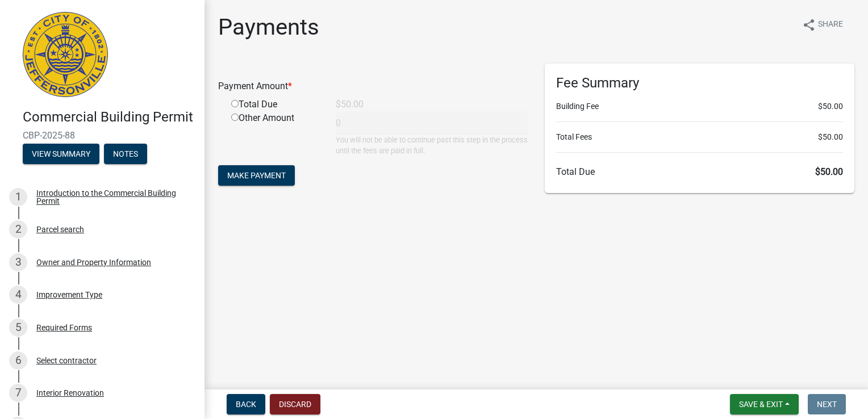 The height and width of the screenshot is (419, 868). Describe the element at coordinates (18, 360) in the screenshot. I see `div: 6` at that location.